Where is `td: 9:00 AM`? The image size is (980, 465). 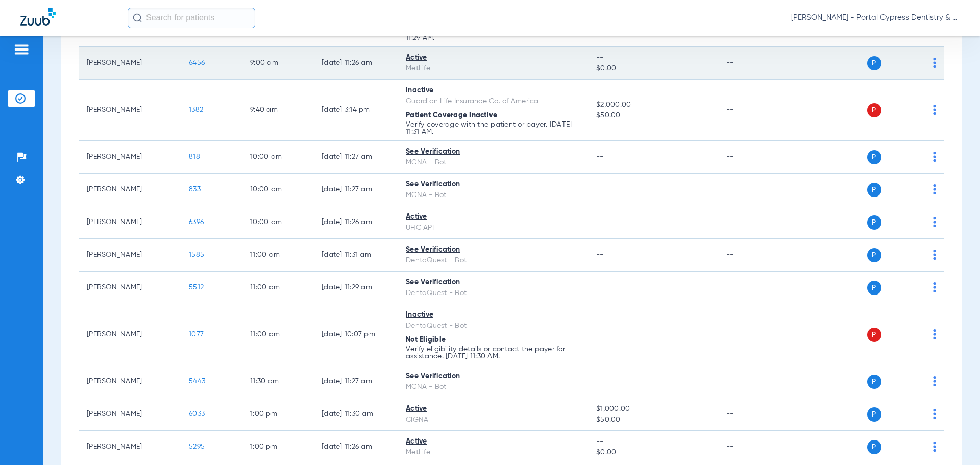
td: 9:00 AM is located at coordinates (278, 63).